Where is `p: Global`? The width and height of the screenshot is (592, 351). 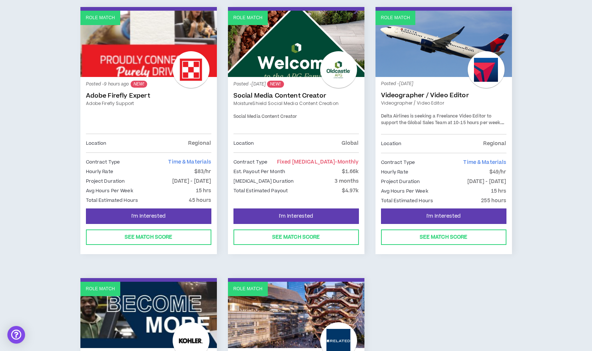
p: Global is located at coordinates (350, 143).